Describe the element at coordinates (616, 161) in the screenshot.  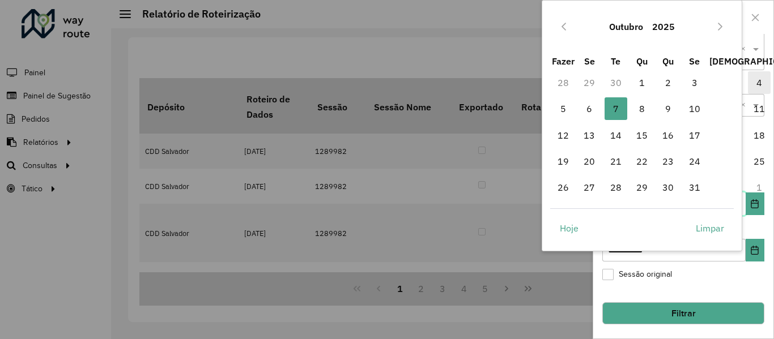
I see `font: 21` at that location.